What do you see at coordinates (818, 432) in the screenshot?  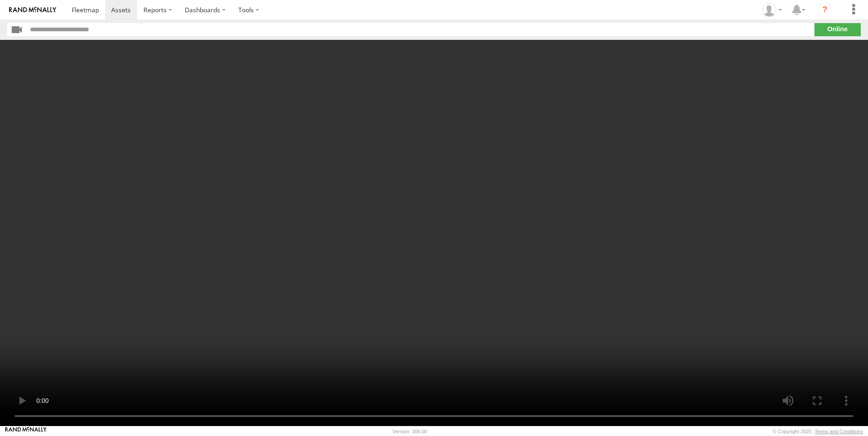 I see `div: © Copyright 2025 -` at bounding box center [818, 432].